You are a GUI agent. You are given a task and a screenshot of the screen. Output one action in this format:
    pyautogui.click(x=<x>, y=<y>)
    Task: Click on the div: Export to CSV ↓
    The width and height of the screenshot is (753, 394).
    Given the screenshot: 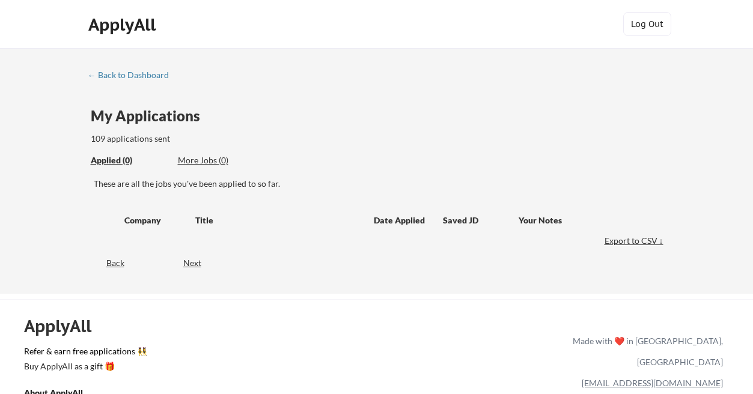 What is the action you would take?
    pyautogui.click(x=635, y=241)
    